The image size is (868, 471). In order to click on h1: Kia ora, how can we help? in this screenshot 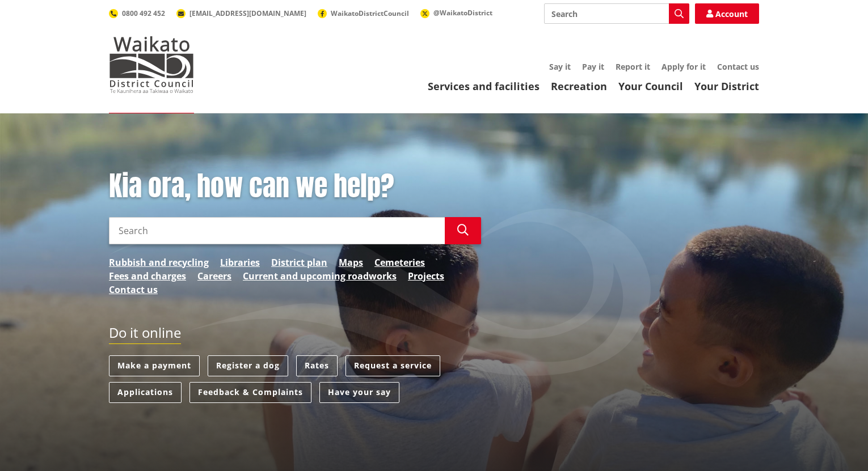, I will do `click(295, 186)`.